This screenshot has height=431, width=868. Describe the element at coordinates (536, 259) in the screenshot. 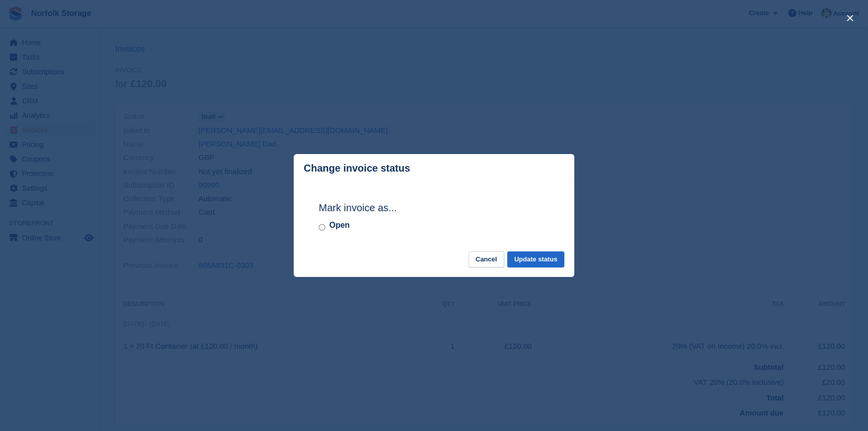

I see `button: Update status` at that location.